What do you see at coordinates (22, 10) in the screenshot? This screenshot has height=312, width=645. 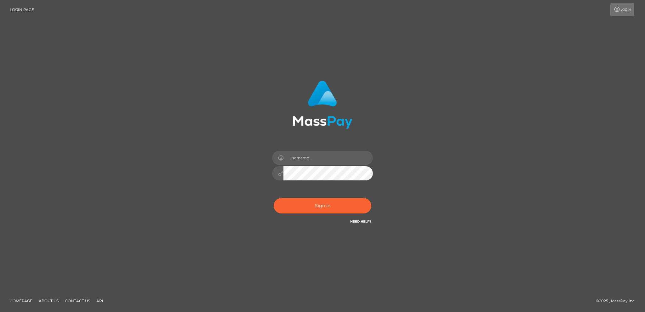 I see `a: Login Page` at bounding box center [22, 10].